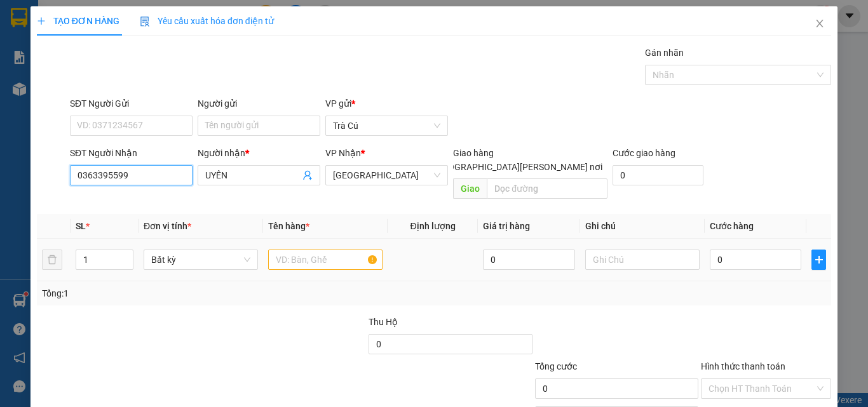 The image size is (868, 407). What do you see at coordinates (470, 189) in the screenshot?
I see `span: Giao` at bounding box center [470, 189].